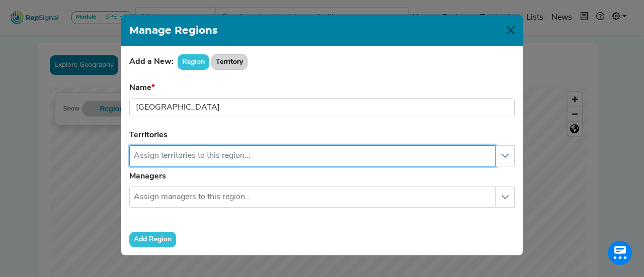 This screenshot has height=277, width=644. Describe the element at coordinates (152, 62) in the screenshot. I see `label: Add a New:` at that location.